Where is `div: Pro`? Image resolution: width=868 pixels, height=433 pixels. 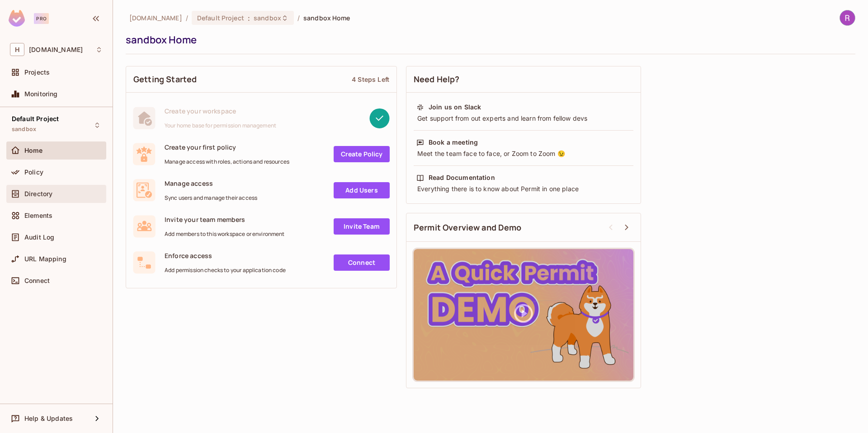 div: Pro is located at coordinates (41, 19).